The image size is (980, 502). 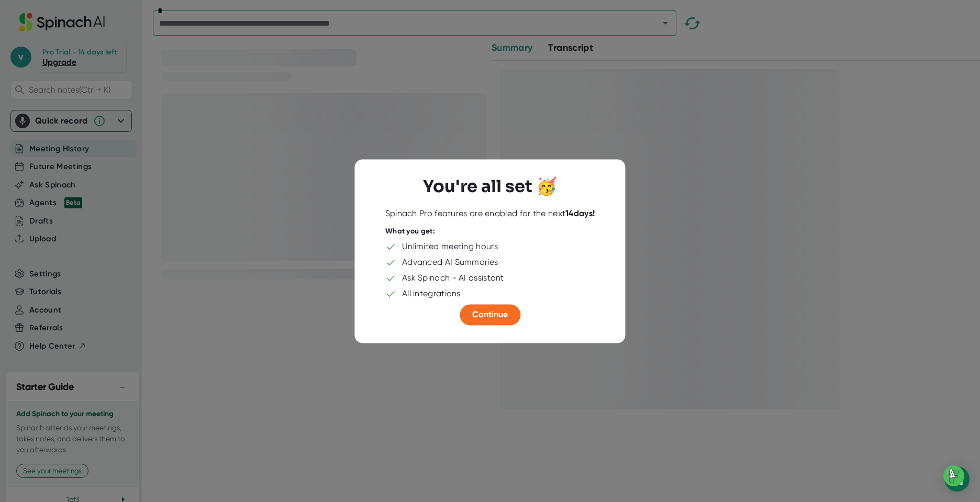 What do you see at coordinates (490, 315) in the screenshot?
I see `button: Continue` at bounding box center [490, 315].